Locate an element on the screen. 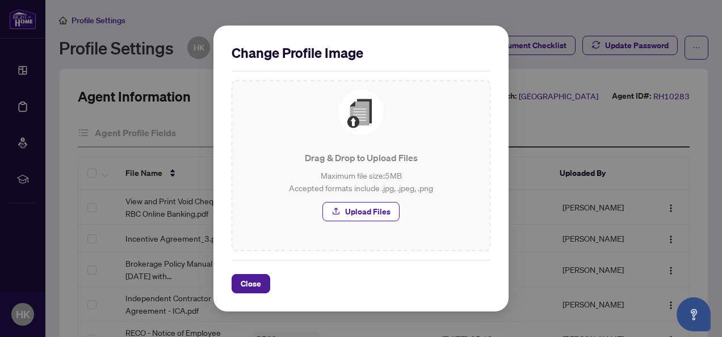  span: Close is located at coordinates (251, 284).